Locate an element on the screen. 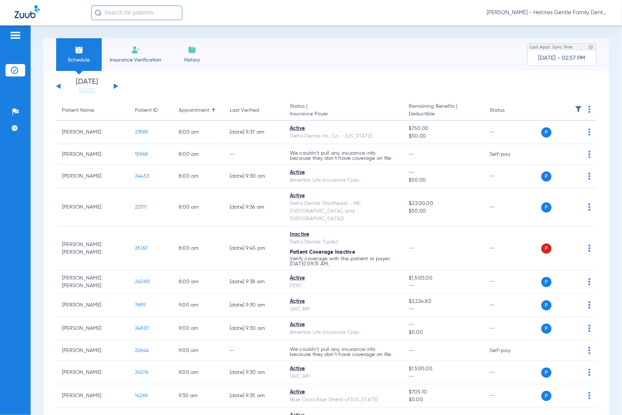  span: Schedule is located at coordinates (79, 60).